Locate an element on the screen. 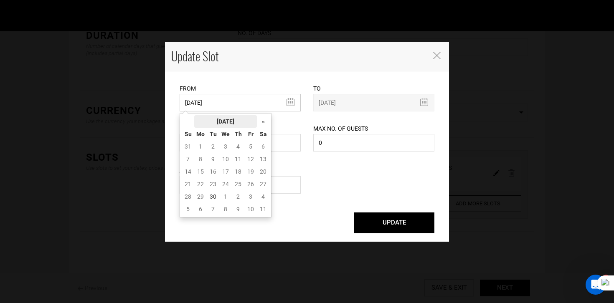 The height and width of the screenshot is (303, 614). td: 13 is located at coordinates (263, 159).